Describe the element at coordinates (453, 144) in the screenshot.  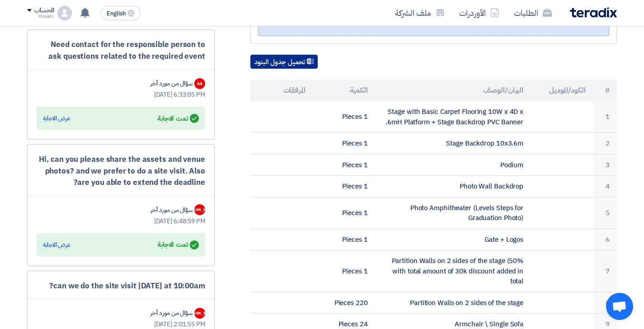
I see `td: Stage Backdrop 10x3.6m` at that location.